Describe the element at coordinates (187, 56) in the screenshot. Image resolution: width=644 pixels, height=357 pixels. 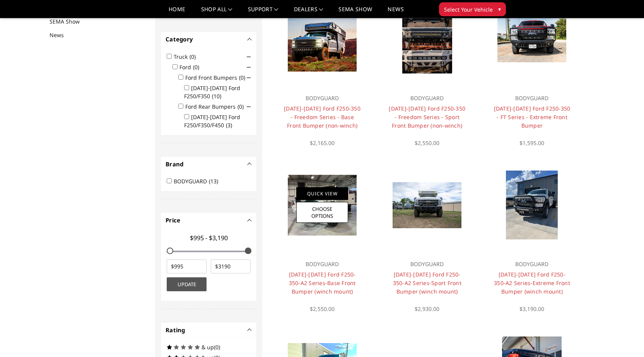
I see `label: Truck` at that location.